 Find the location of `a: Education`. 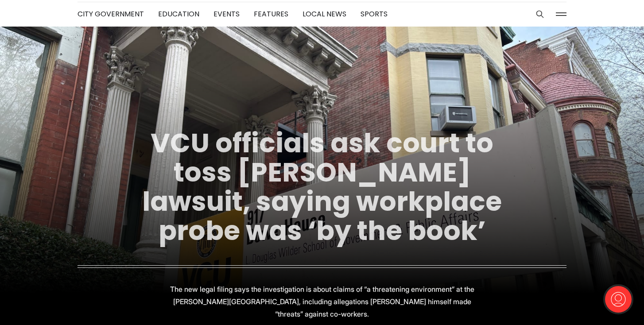

a: Education is located at coordinates (178, 13).